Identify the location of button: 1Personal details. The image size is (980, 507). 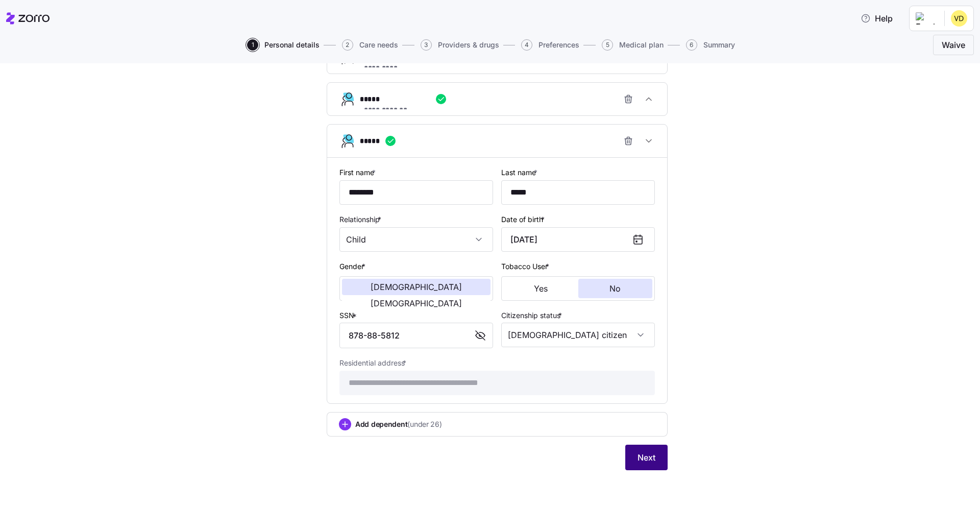
(283, 45).